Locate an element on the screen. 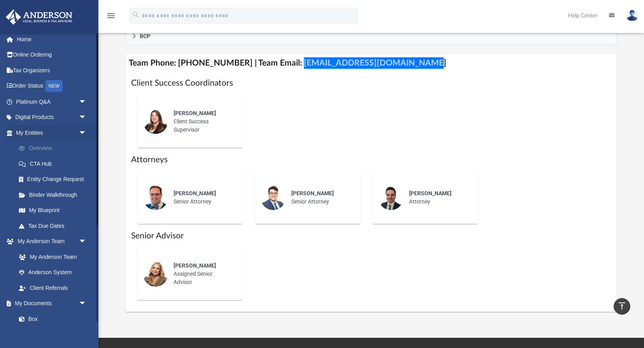 The height and width of the screenshot is (348, 644). a: Box is located at coordinates (50, 319).